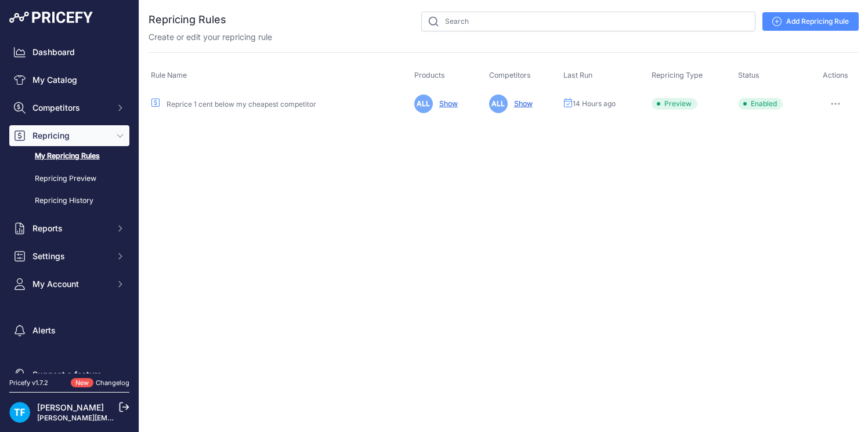 The height and width of the screenshot is (432, 868). What do you see at coordinates (70, 284) in the screenshot?
I see `span: My Account` at bounding box center [70, 284].